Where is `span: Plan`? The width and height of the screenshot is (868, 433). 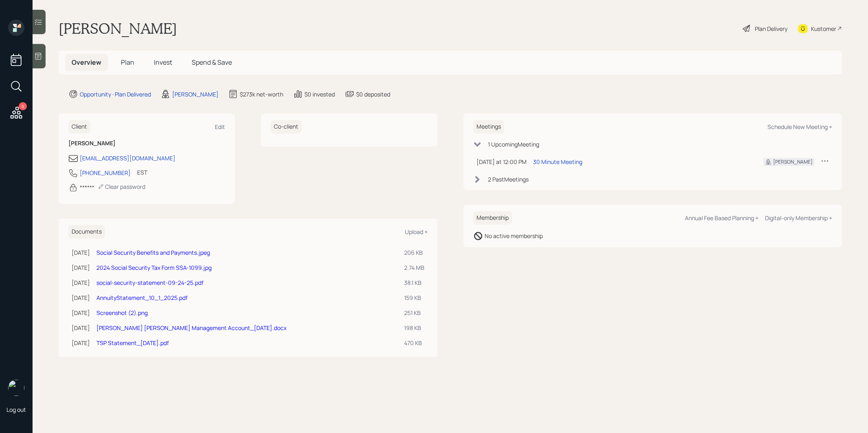
span: Plan is located at coordinates (128, 62).